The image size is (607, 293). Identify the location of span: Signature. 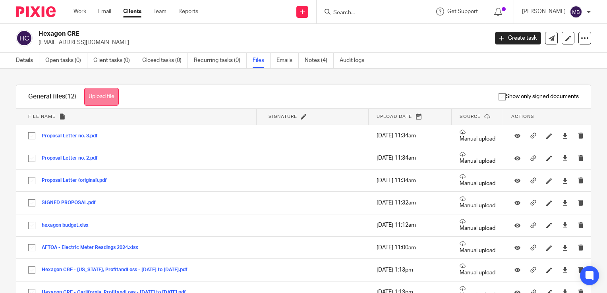
(283, 116).